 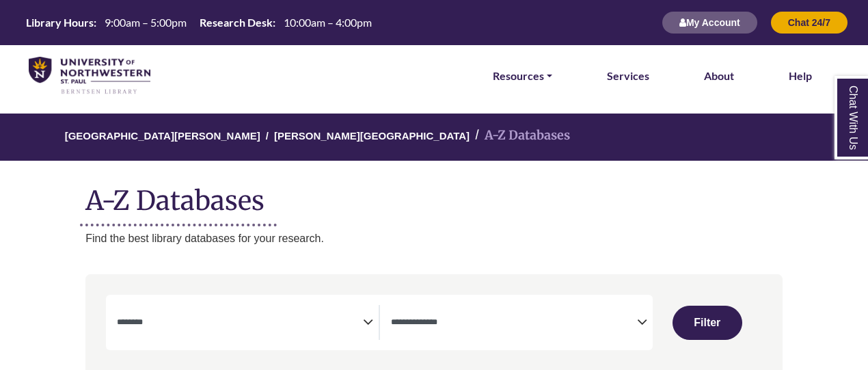 I want to click on button: My Account, so click(x=710, y=22).